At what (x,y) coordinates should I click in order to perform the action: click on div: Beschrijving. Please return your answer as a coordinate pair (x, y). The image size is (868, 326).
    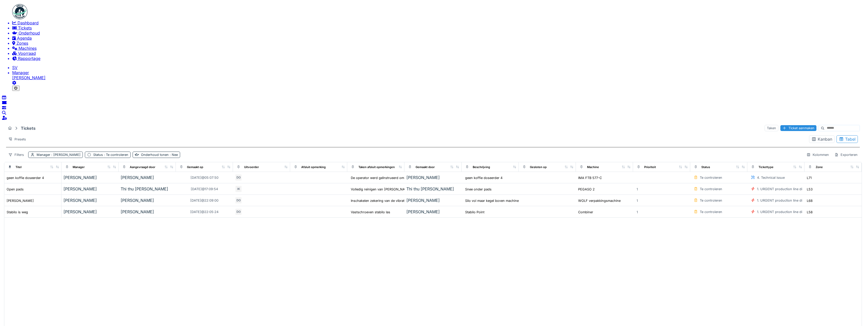
    Looking at the image, I should click on (481, 167).